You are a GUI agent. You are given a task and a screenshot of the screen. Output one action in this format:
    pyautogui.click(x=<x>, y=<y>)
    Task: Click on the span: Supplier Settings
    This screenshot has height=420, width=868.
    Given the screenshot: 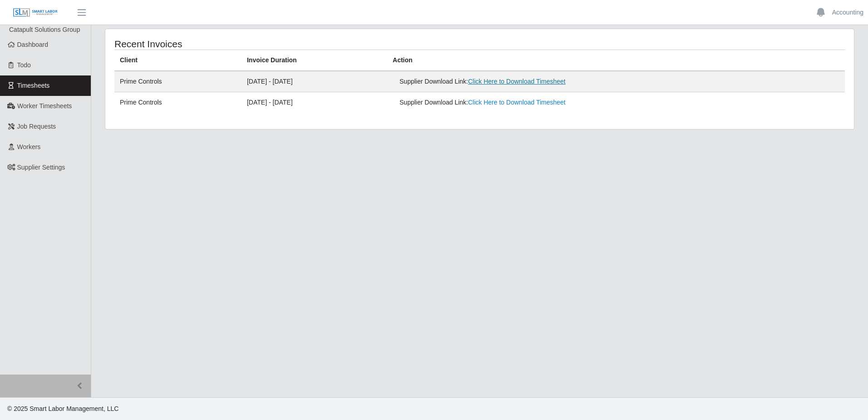 What is the action you would take?
    pyautogui.click(x=41, y=167)
    